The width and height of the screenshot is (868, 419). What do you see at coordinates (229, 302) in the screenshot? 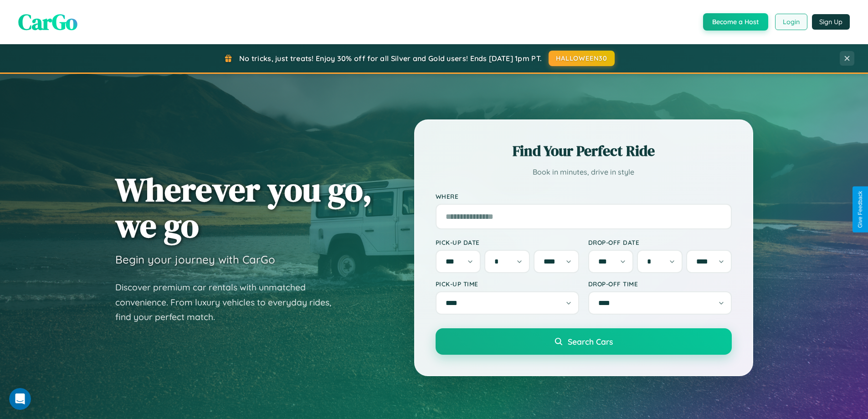
I see `p: Discover premium car rentals with unmatched convenience. From luxury vehicles to everyday rides, ...` at bounding box center [229, 302].